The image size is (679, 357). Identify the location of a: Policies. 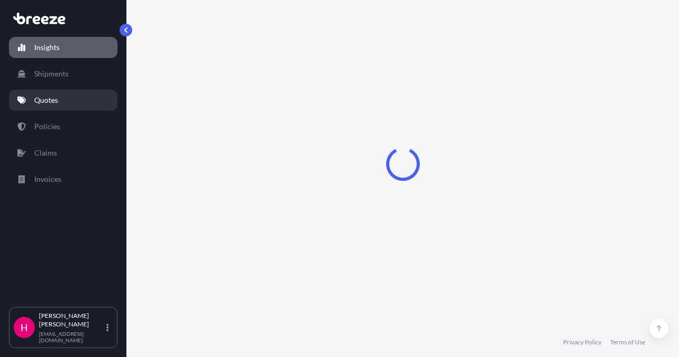
(63, 126).